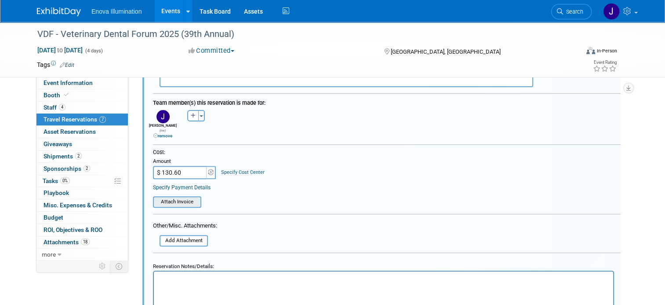  I want to click on img: ExhibitDay, so click(59, 12).